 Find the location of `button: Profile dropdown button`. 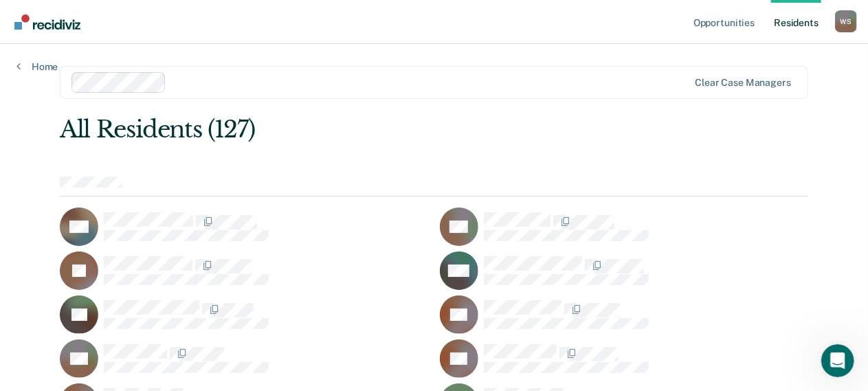

button: Profile dropdown button is located at coordinates (845, 22).